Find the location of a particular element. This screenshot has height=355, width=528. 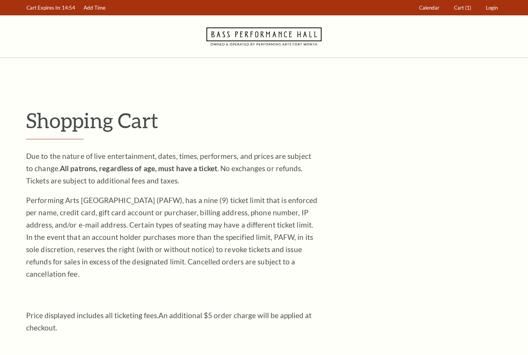

span: Calendar is located at coordinates (429, 8).